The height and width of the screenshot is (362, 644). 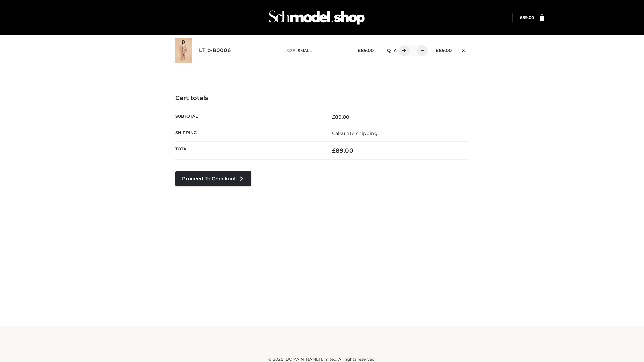 I want to click on th: Shipping, so click(x=249, y=133).